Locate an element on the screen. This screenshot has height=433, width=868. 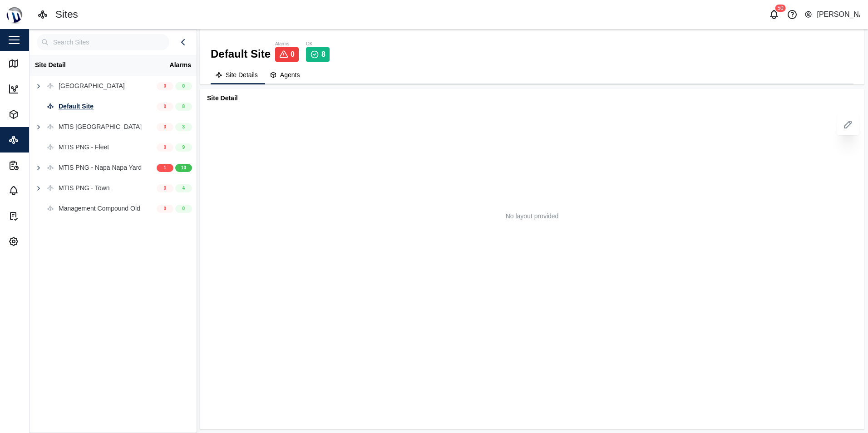
span: 1 is located at coordinates (166, 168).